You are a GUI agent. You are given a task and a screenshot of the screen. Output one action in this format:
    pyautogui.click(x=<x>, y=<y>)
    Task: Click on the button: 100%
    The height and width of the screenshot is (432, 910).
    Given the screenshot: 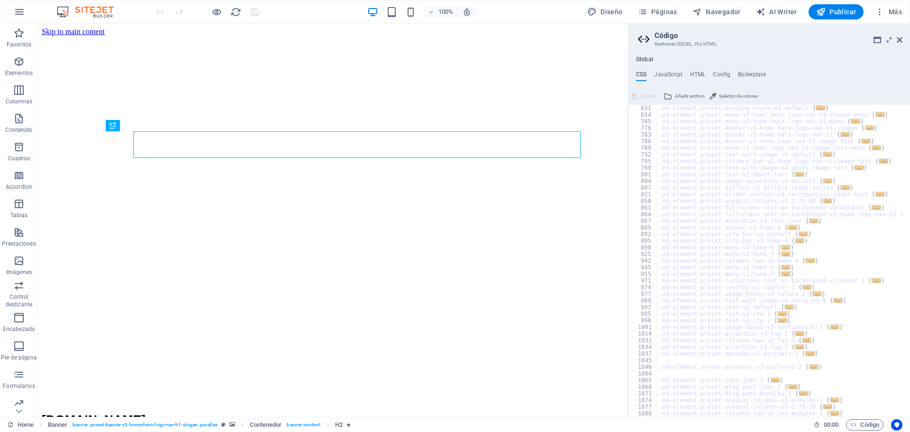 What is the action you would take?
    pyautogui.click(x=440, y=12)
    